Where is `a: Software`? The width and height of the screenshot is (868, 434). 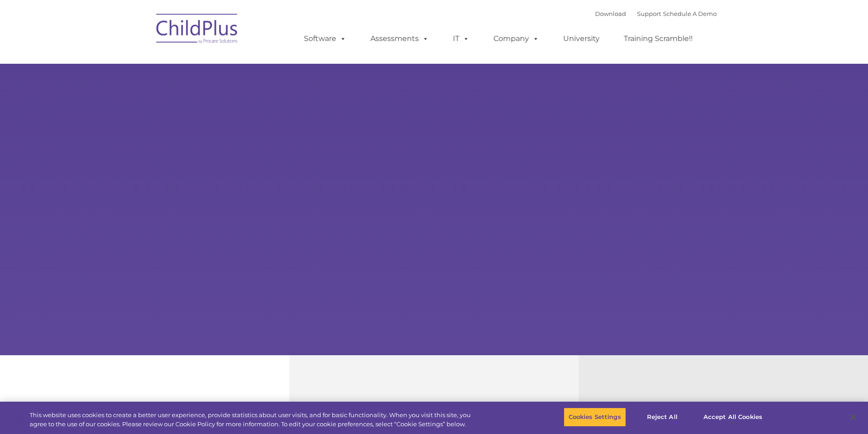 a: Software is located at coordinates (325, 38).